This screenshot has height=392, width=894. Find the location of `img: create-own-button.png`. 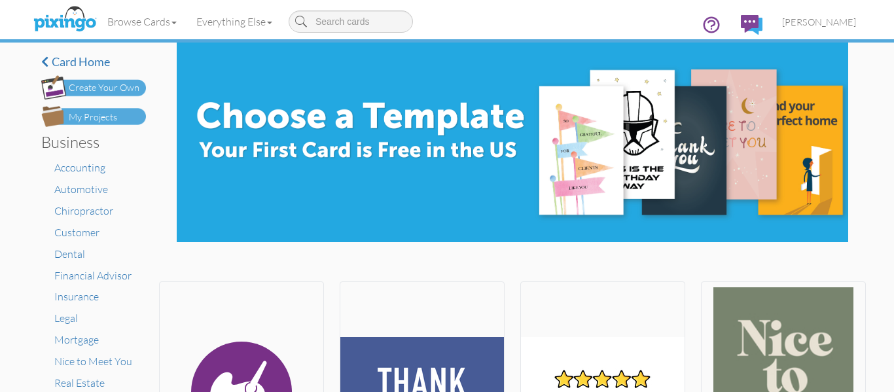

img: create-own-button.png is located at coordinates (94, 87).